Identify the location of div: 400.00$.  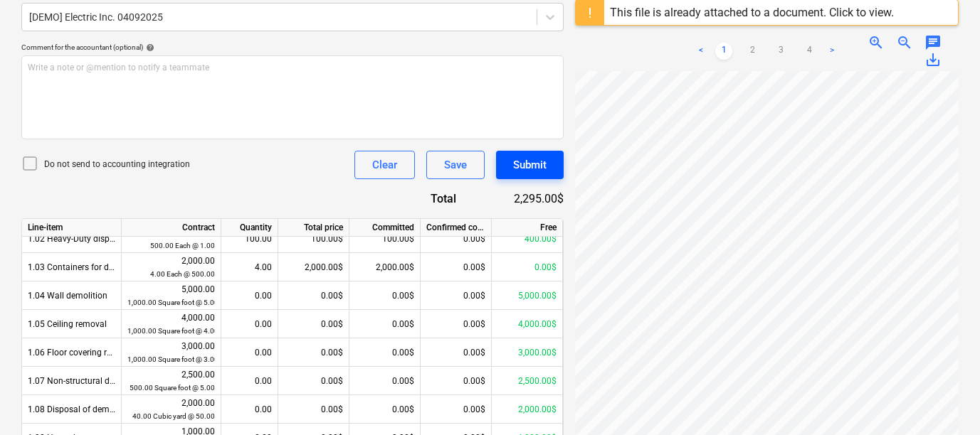
(527, 239).